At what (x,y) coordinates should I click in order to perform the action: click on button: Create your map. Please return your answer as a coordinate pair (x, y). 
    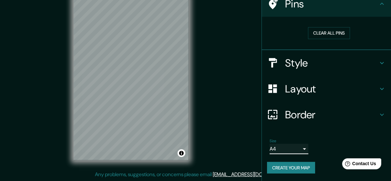
    Looking at the image, I should click on (291, 168).